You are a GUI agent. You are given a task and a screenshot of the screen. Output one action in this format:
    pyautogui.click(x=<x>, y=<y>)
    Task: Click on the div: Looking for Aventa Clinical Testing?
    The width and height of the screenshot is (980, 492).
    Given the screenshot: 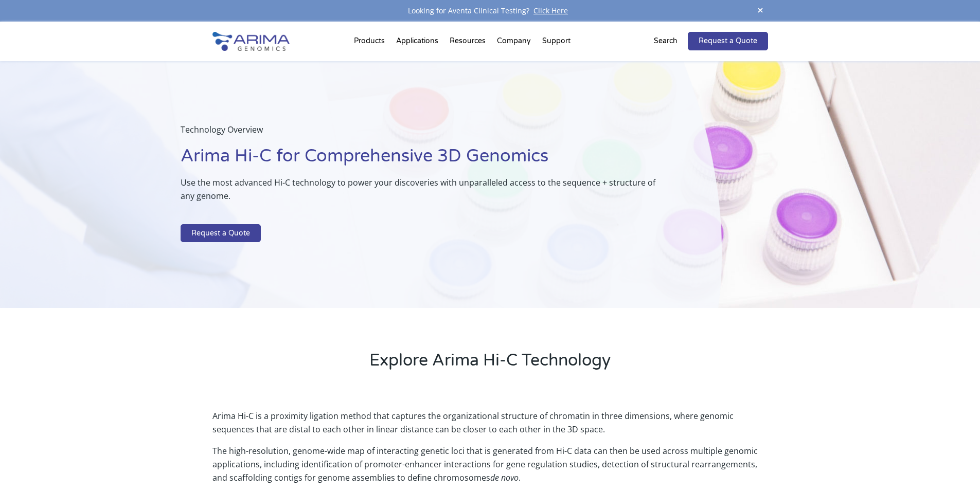 What is the action you would take?
    pyautogui.click(x=491, y=11)
    